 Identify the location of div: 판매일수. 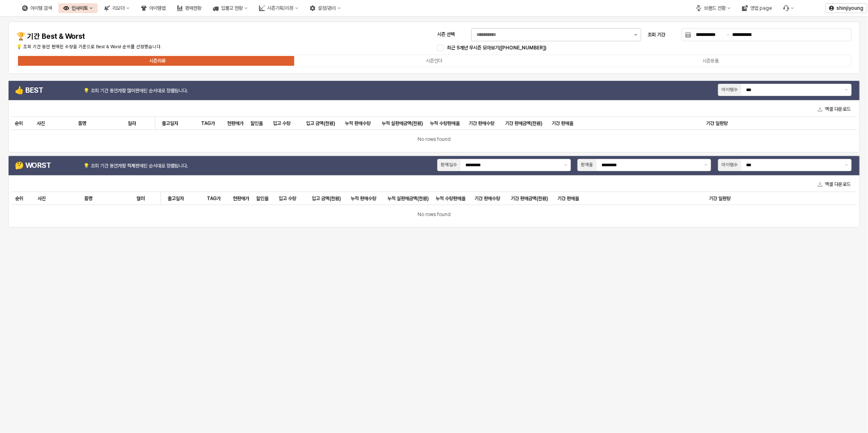
(450, 165).